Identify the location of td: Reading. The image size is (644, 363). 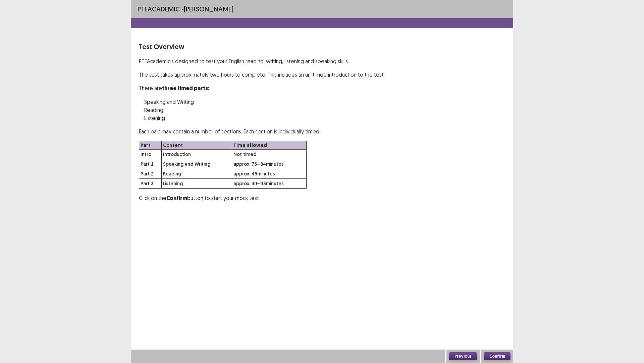
(197, 173).